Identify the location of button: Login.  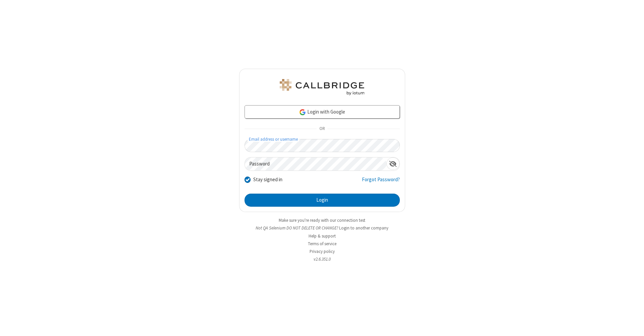
(322, 200).